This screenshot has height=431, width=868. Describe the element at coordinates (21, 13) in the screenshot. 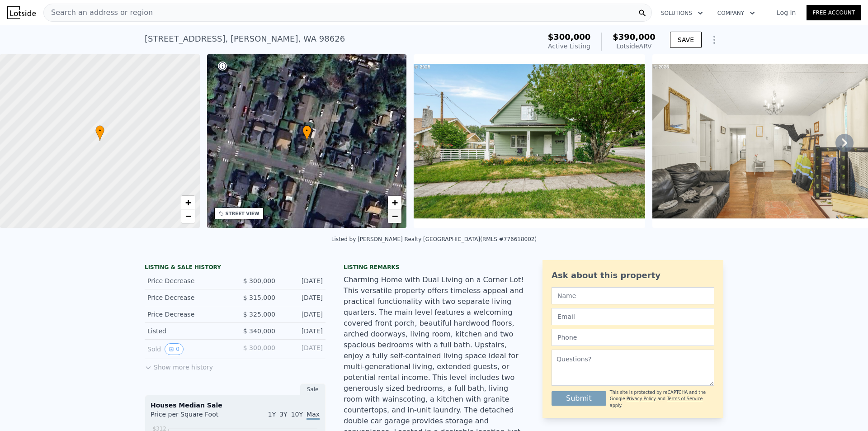

I see `img: Lotside` at that location.